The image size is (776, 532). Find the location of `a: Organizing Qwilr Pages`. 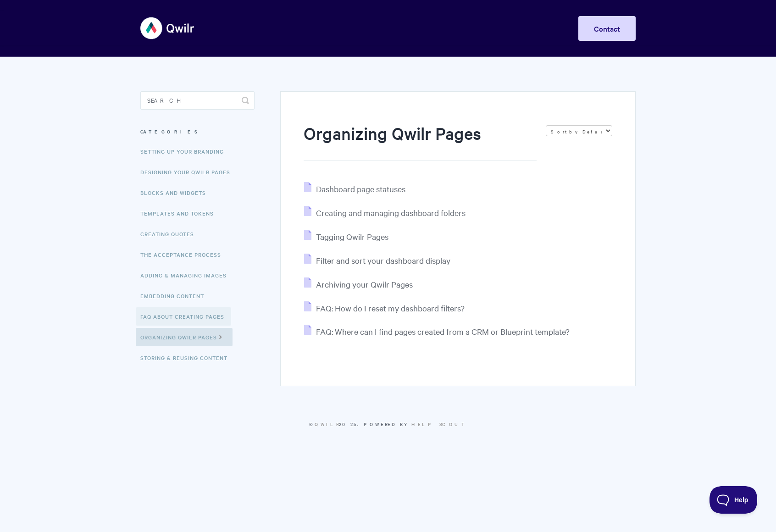

a: Organizing Qwilr Pages is located at coordinates (184, 337).